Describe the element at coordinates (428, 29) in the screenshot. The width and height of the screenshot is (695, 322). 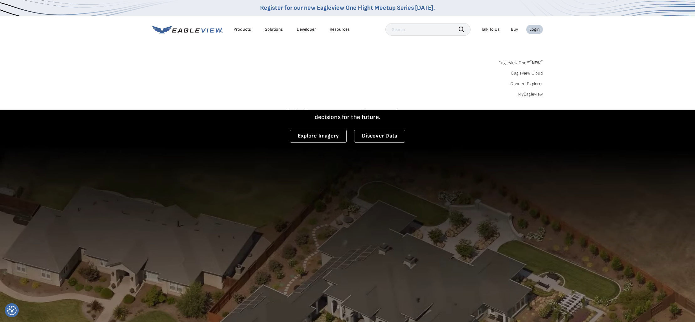
I see `input: Search` at that location.